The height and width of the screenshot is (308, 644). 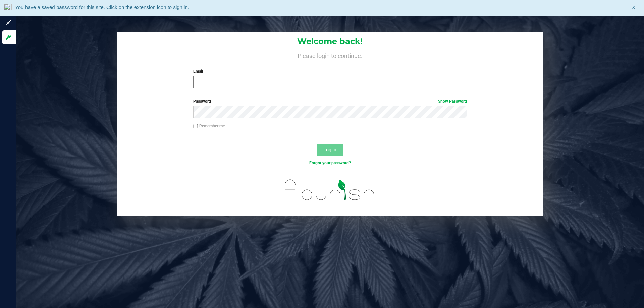 I want to click on span: Log In, so click(x=330, y=150).